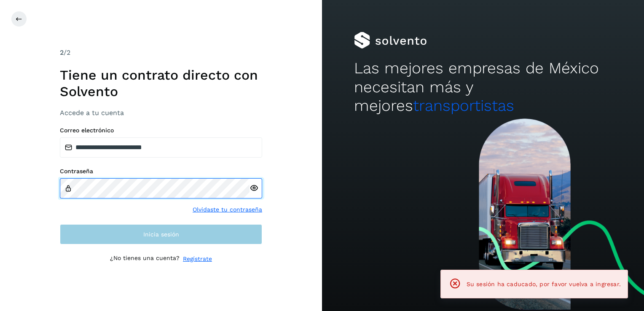 The height and width of the screenshot is (311, 644). Describe the element at coordinates (463, 105) in the screenshot. I see `span: transportistas` at that location.